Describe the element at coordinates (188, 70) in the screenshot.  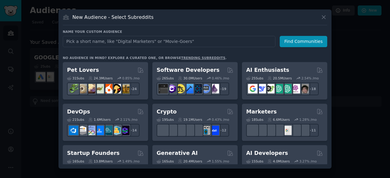
I see `h2: Software Developers` at that location.